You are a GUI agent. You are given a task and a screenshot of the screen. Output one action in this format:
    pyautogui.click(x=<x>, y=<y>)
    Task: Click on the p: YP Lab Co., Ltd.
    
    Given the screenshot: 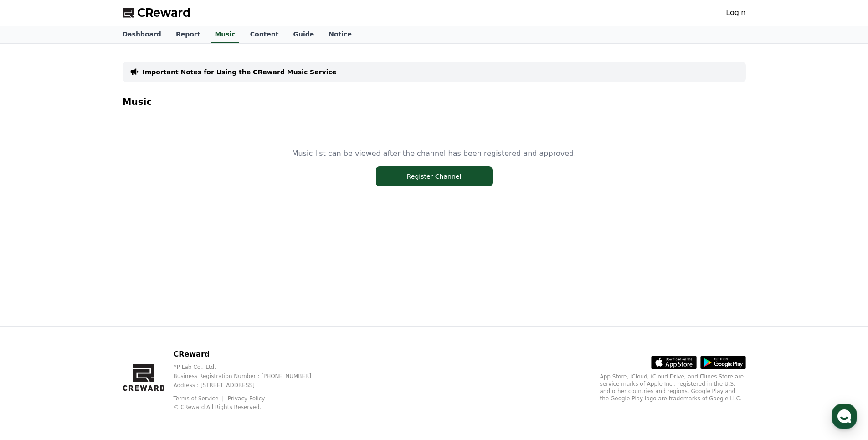 What is the action you would take?
    pyautogui.click(x=249, y=367)
    